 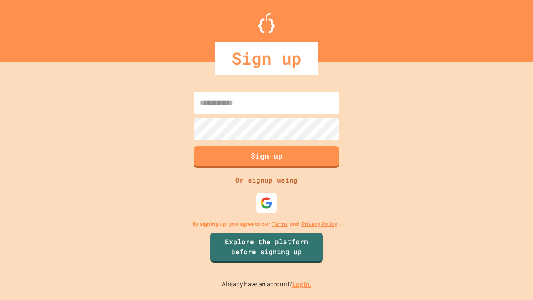 I want to click on a: Log in., so click(x=302, y=284).